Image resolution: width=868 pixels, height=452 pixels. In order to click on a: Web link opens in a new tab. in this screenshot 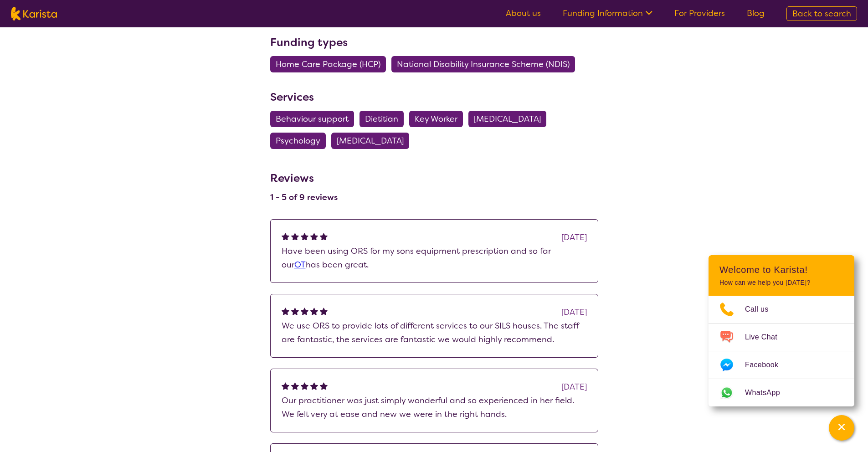, I will do `click(781, 393)`.